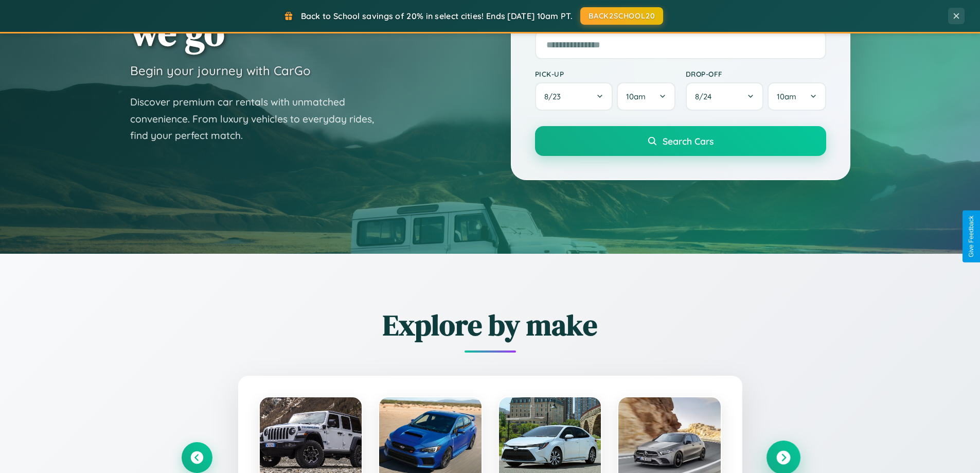 The width and height of the screenshot is (980, 473). I want to click on label: Drop-off, so click(755, 74).